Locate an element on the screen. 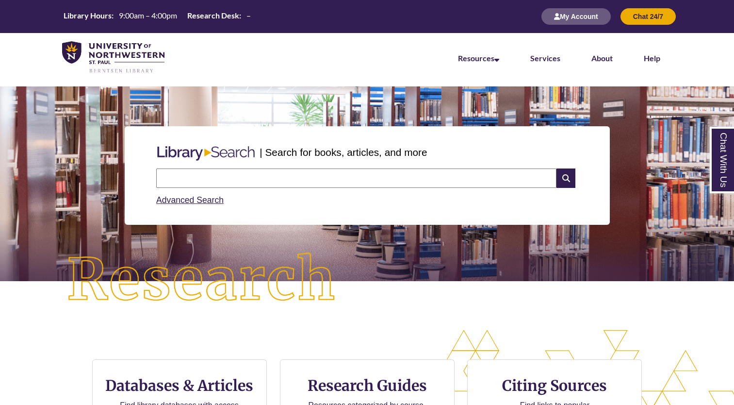 Image resolution: width=734 pixels, height=405 pixels. a: Help is located at coordinates (652, 58).